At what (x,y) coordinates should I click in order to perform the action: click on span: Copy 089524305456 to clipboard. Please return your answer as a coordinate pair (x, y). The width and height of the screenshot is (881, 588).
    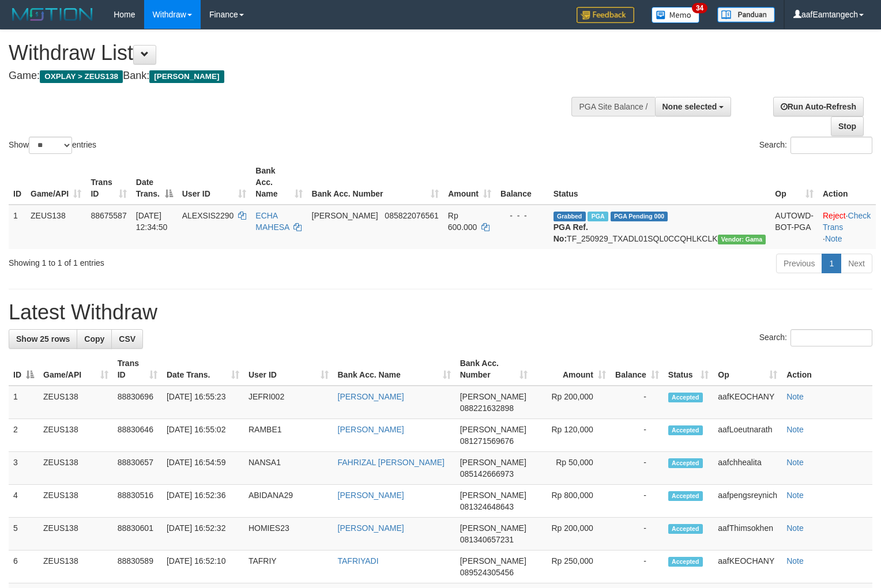
    Looking at the image, I should click on (487, 572).